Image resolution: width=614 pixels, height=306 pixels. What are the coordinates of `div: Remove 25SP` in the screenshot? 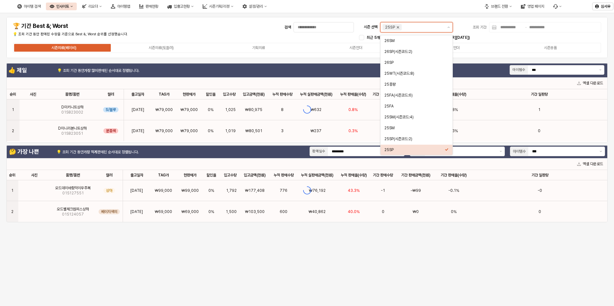 It's located at (398, 27).